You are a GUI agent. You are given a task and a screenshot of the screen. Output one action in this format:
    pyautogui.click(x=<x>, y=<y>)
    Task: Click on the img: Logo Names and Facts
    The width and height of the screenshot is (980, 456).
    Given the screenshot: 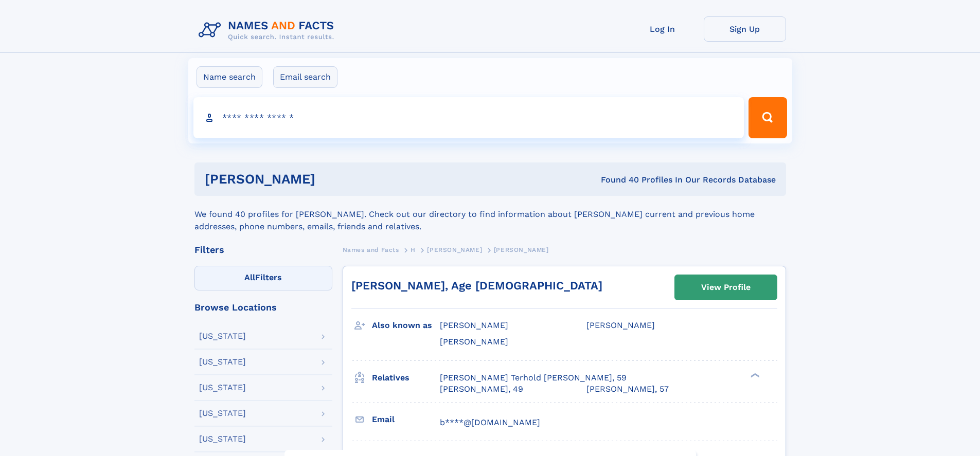 What is the action you would take?
    pyautogui.click(x=269, y=30)
    